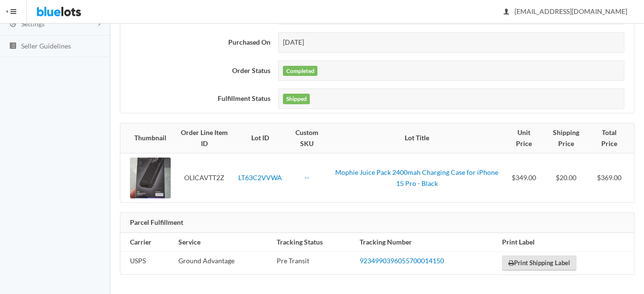  Describe the element at coordinates (314, 264) in the screenshot. I see `td: Pre Transit` at that location.